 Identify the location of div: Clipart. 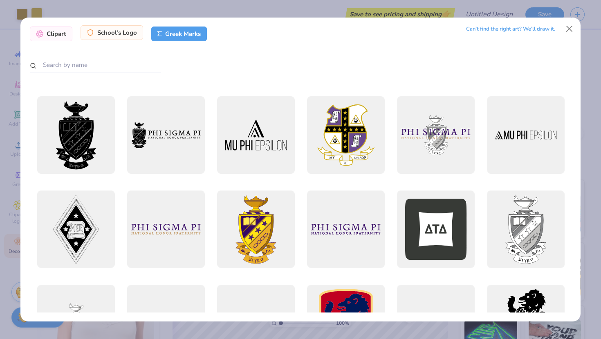
(51, 34).